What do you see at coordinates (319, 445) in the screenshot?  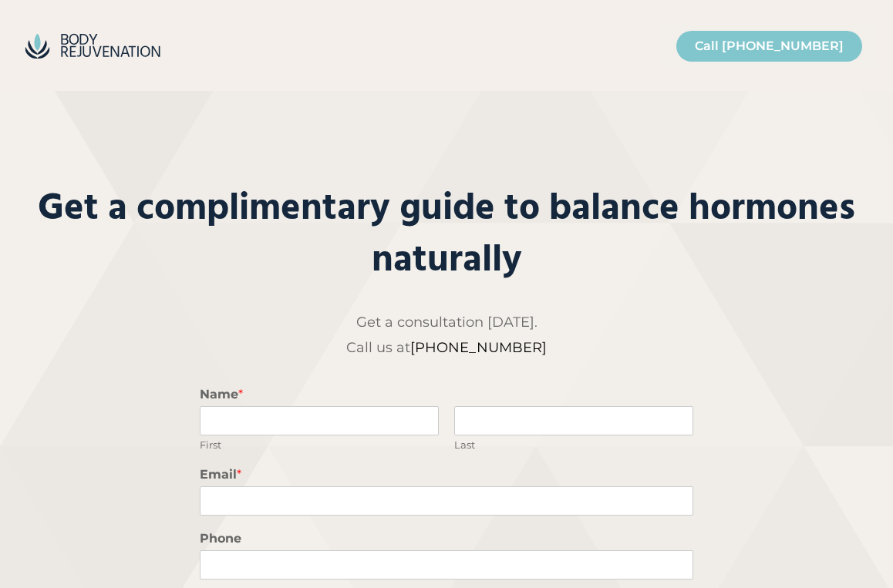 I see `label: First` at bounding box center [319, 445].